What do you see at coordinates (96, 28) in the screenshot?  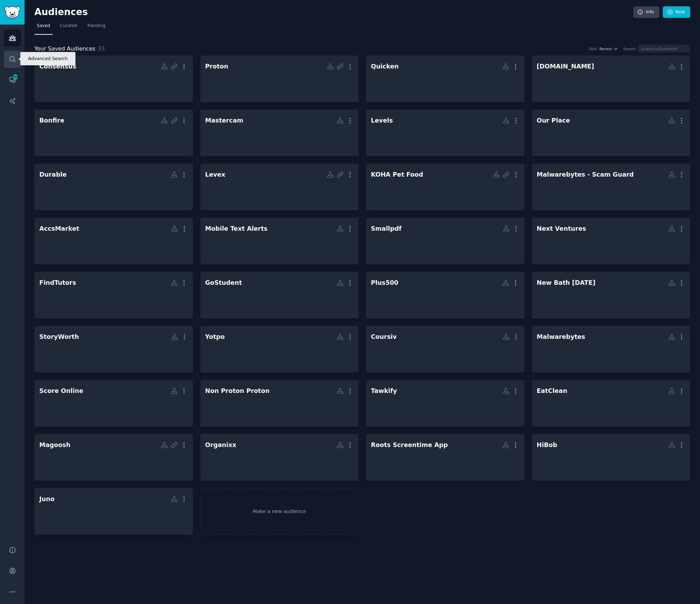 I see `a: Trending` at bounding box center [96, 28].